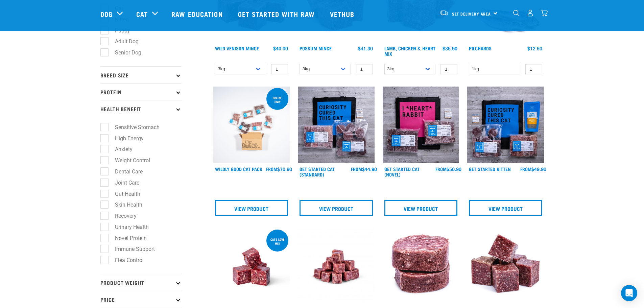 The image size is (644, 308). Describe the element at coordinates (530, 13) in the screenshot. I see `img: user.png` at that location.